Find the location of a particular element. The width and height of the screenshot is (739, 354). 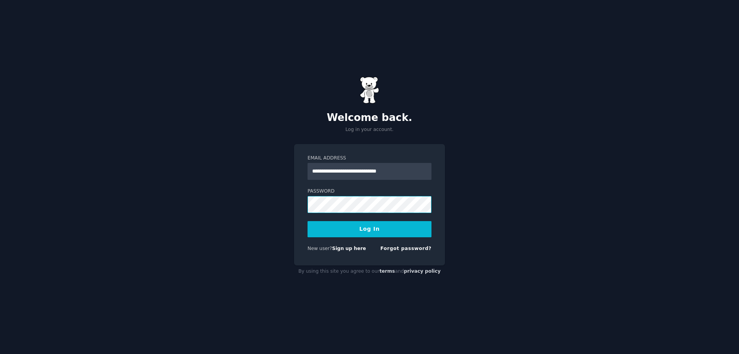

a: Forgot password? is located at coordinates (405, 248).